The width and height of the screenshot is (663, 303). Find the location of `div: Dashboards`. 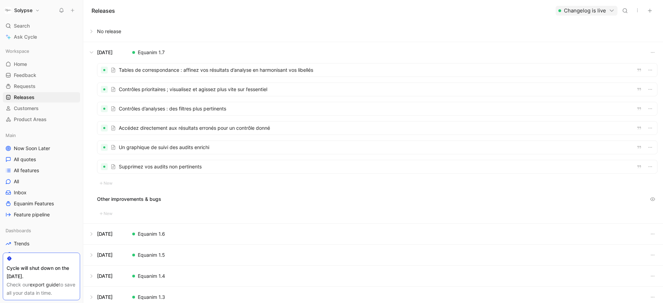

div: Dashboards is located at coordinates (41, 231).